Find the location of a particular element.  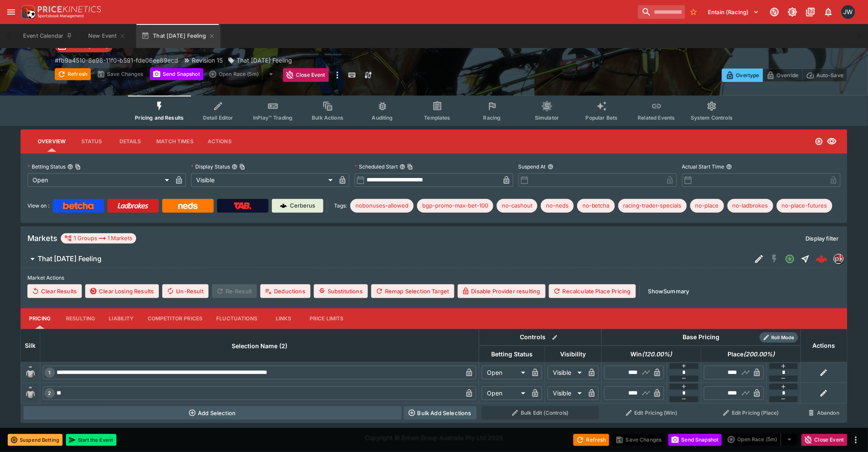

p: Overtype is located at coordinates (748, 75).